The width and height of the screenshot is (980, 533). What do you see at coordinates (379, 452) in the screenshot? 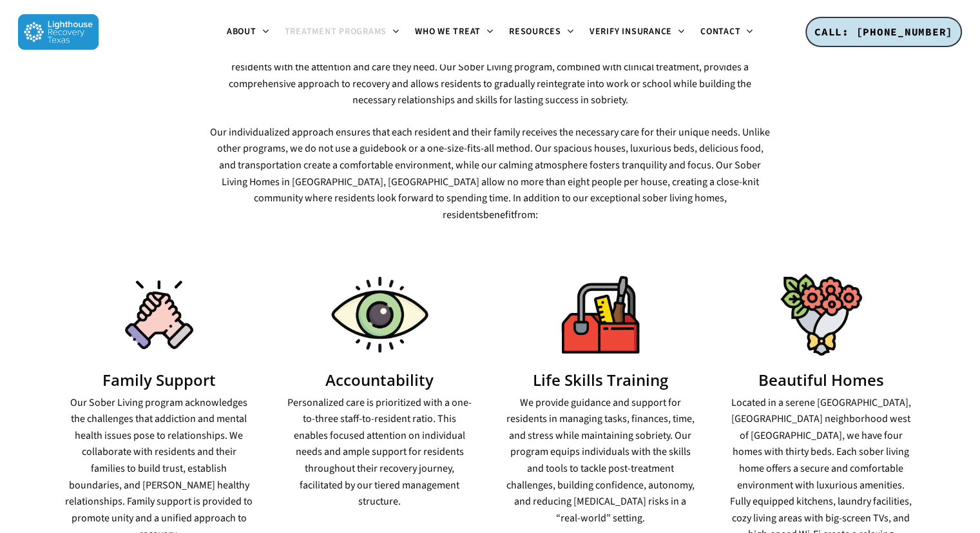
I see `p: Personalized care is prioritized with a one-to-three staff-to-resident ratio. This enables focuse...` at bounding box center [379, 452].